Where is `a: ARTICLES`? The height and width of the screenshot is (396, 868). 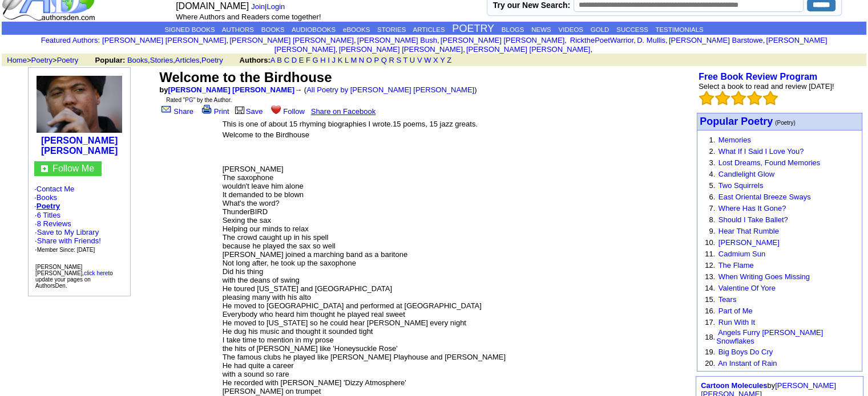
a: ARTICLES is located at coordinates (429, 30).